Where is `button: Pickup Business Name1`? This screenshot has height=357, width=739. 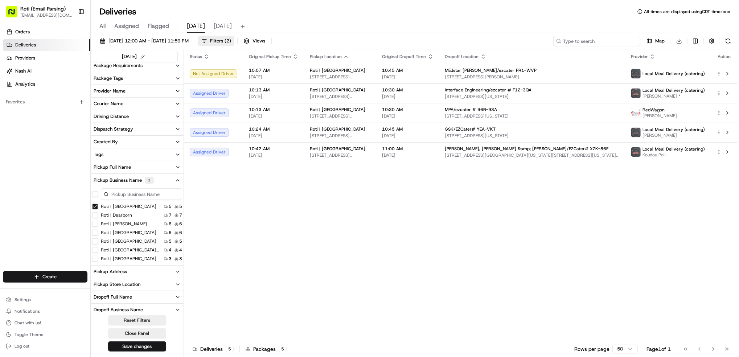 button: Pickup Business Name1 is located at coordinates (137, 180).